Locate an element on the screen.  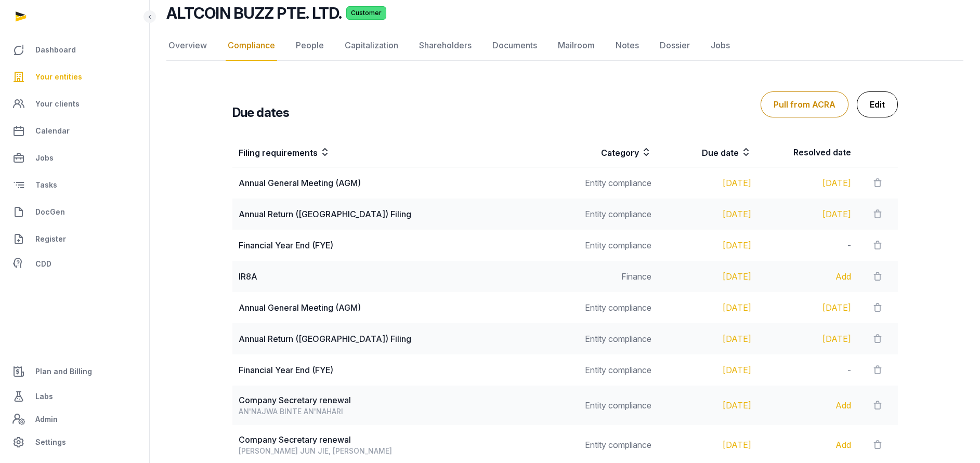
h3: Due dates is located at coordinates (261, 113).